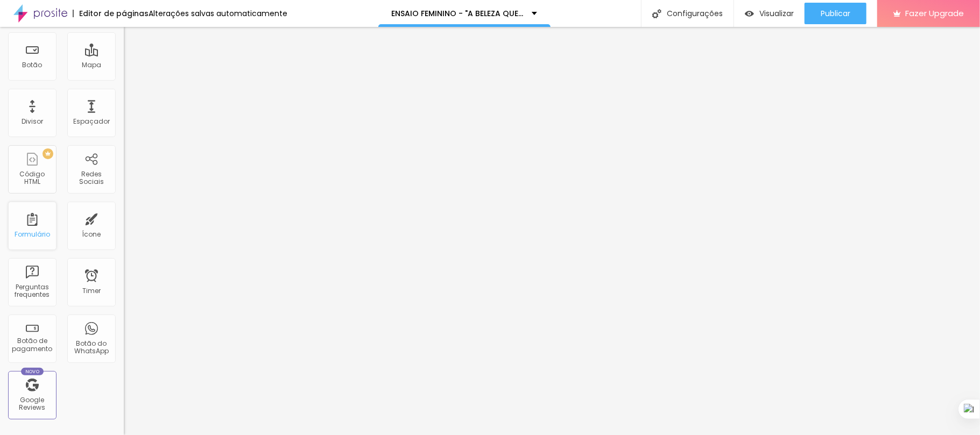 The height and width of the screenshot is (435, 980). What do you see at coordinates (33, 372) in the screenshot?
I see `div: Novo` at bounding box center [33, 372].